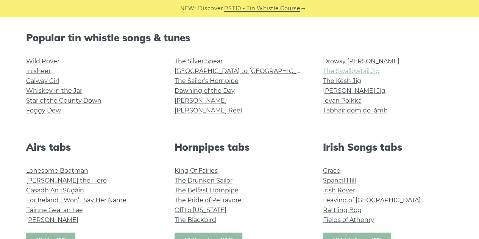  What do you see at coordinates (64, 100) in the screenshot?
I see `a: Star of the County Down` at bounding box center [64, 100].